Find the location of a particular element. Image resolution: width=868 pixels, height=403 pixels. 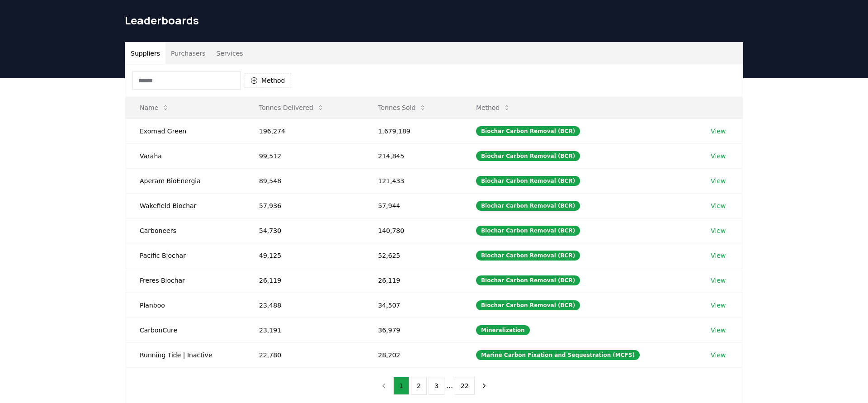

div: Marine Carbon Fixation and Sequestration (MCFS) is located at coordinates (558, 355).